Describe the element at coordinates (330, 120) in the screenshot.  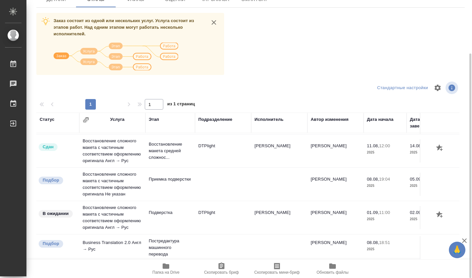
I see `div: Автор изменения` at that location.